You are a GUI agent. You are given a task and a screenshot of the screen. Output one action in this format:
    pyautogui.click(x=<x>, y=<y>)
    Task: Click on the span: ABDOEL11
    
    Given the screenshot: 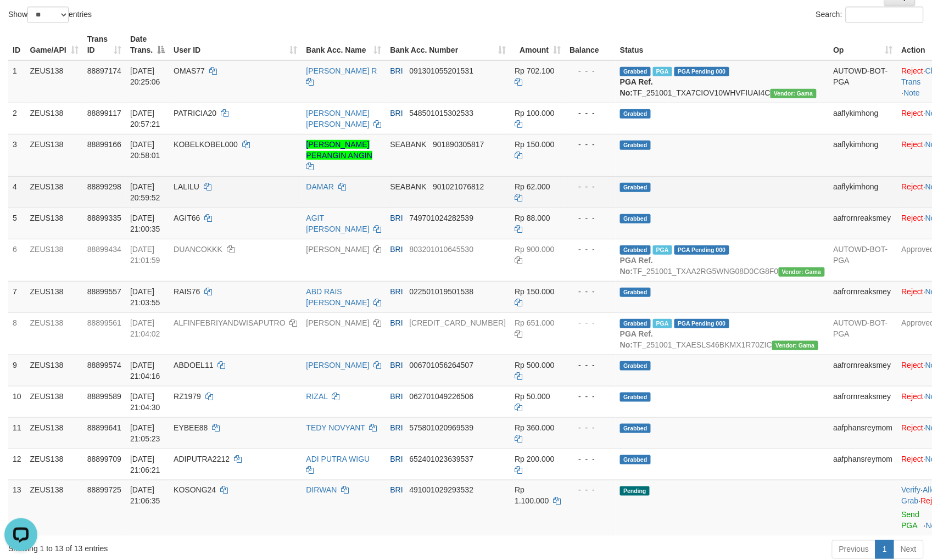 What is the action you would take?
    pyautogui.click(x=193, y=365)
    